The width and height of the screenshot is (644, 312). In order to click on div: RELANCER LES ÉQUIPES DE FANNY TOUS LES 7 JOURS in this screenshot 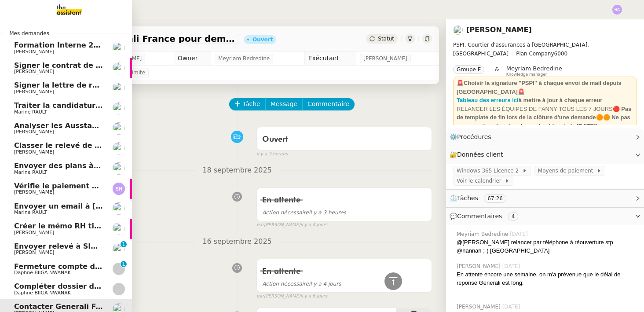, I will do `click(545, 117)`.